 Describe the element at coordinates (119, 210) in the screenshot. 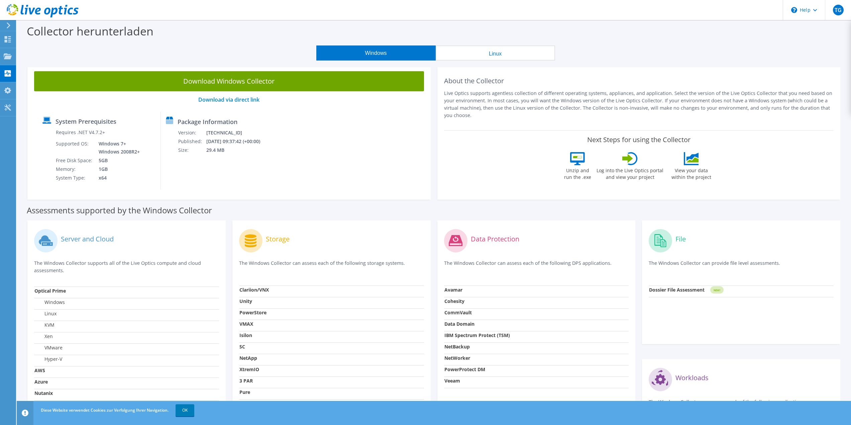

I see `label: Assessments supported by the Windows Collector` at that location.